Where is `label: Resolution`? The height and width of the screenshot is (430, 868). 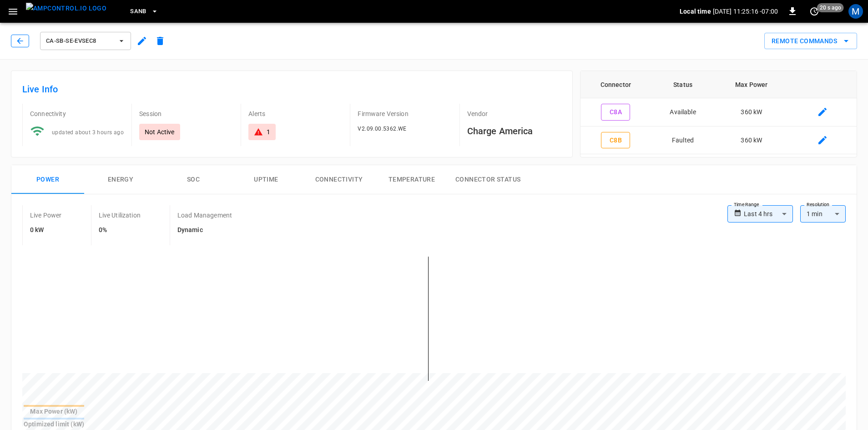 label: Resolution is located at coordinates (818, 205).